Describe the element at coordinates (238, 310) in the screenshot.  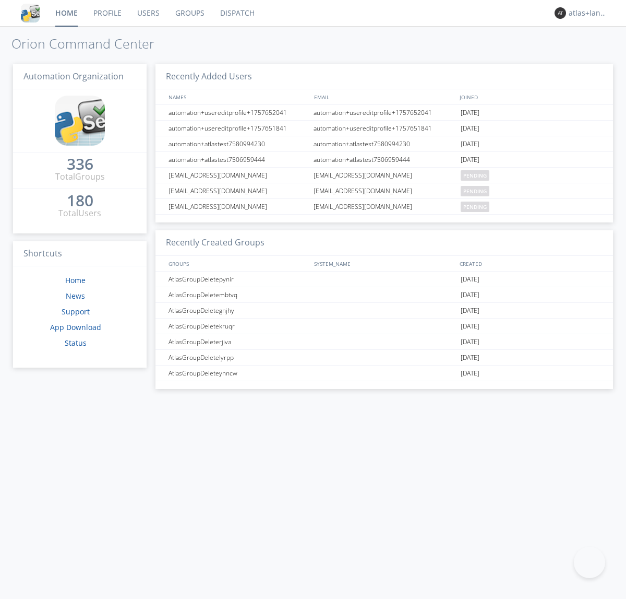
I see `div: AtlasGroupDeletegnjhy` at that location.